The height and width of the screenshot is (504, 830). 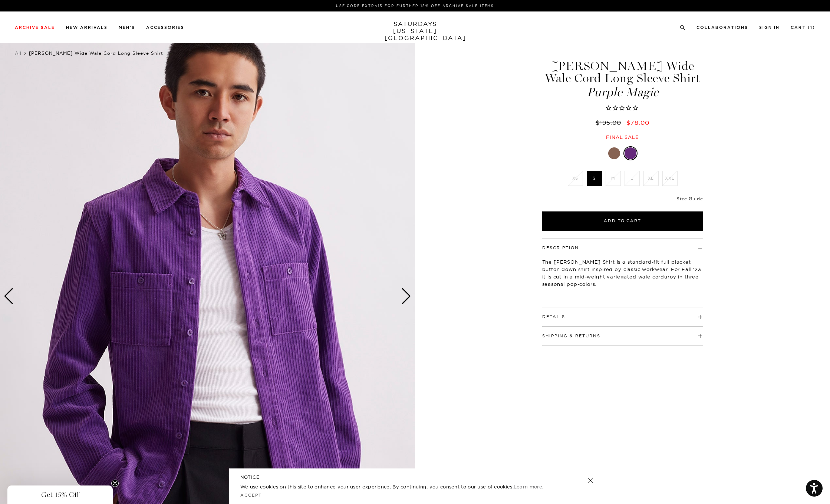 What do you see at coordinates (560, 248) in the screenshot?
I see `button: Description` at bounding box center [560, 248].